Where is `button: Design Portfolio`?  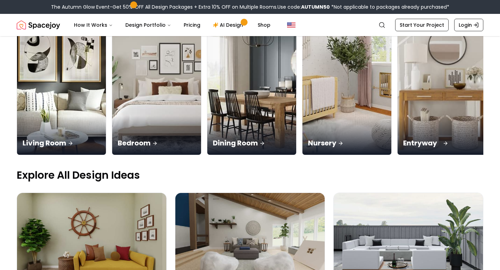
button: Design Portfolio is located at coordinates (148, 25).